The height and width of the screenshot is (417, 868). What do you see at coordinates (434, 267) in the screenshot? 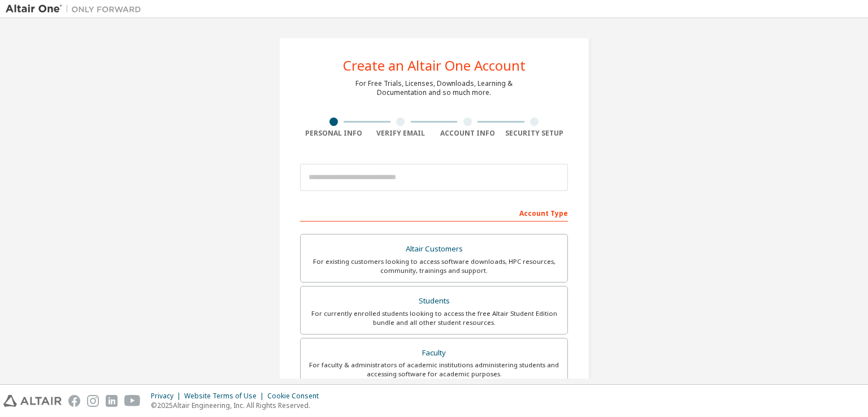
I see `div: For existing customers looking to access software downloads, HPC resources, community, trainings ...` at bounding box center [434, 267].